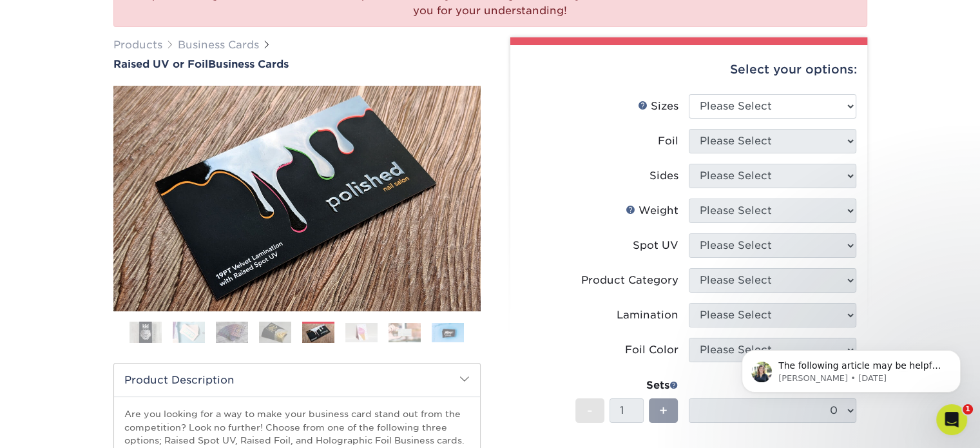 The width and height of the screenshot is (980, 448). What do you see at coordinates (161, 63) in the screenshot?
I see `span: Raised UV or Foil` at bounding box center [161, 63].